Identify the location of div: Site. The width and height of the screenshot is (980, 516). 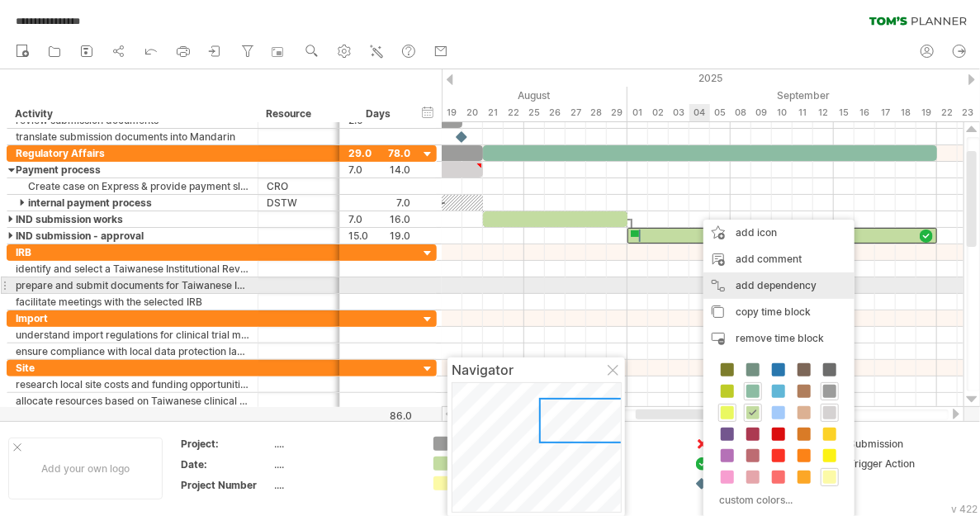
(133, 367).